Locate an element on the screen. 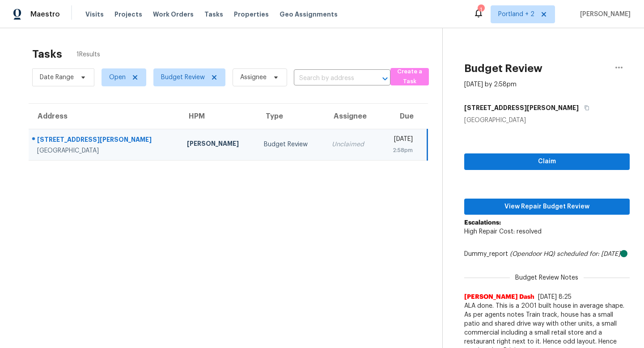  th: Address is located at coordinates (104, 116).